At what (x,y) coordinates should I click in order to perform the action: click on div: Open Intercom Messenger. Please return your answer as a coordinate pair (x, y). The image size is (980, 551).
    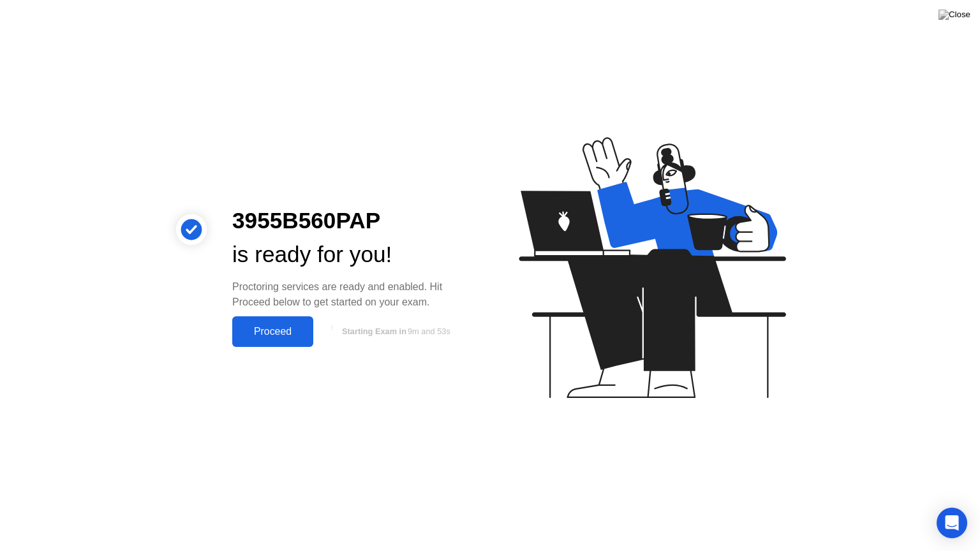
    Looking at the image, I should click on (952, 523).